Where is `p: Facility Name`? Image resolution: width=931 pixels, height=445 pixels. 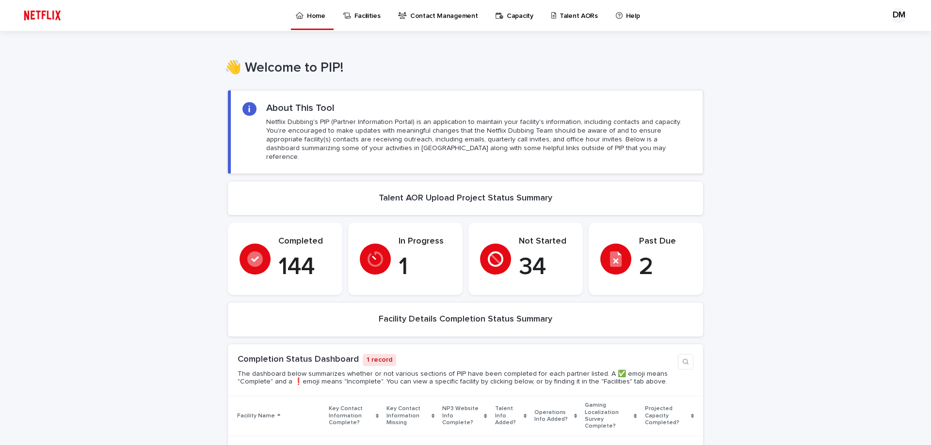
p: Facility Name is located at coordinates (256, 416).